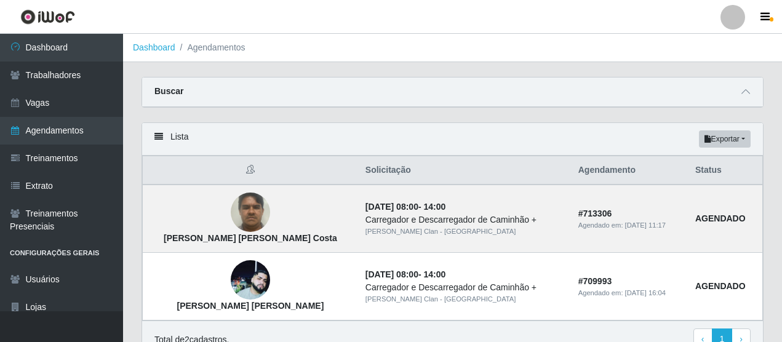 This screenshot has width=782, height=342. What do you see at coordinates (595, 281) in the screenshot?
I see `strong: # 709993` at bounding box center [595, 281].